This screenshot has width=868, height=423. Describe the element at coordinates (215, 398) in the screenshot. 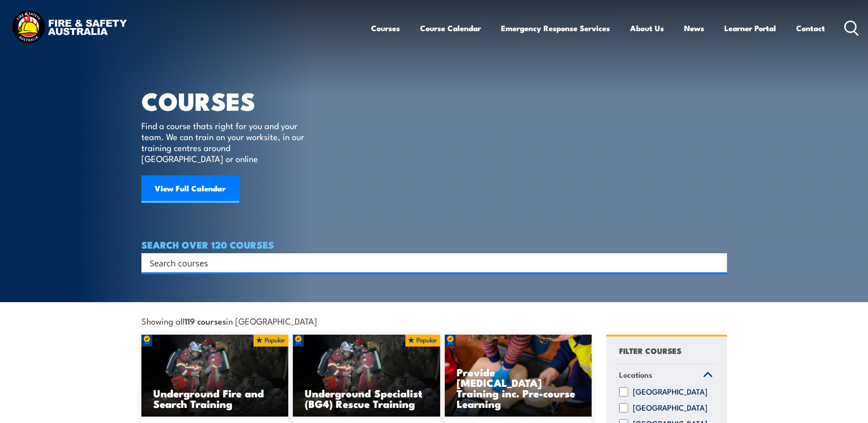

I see `h3: Underground Fire and Search Training` at that location.